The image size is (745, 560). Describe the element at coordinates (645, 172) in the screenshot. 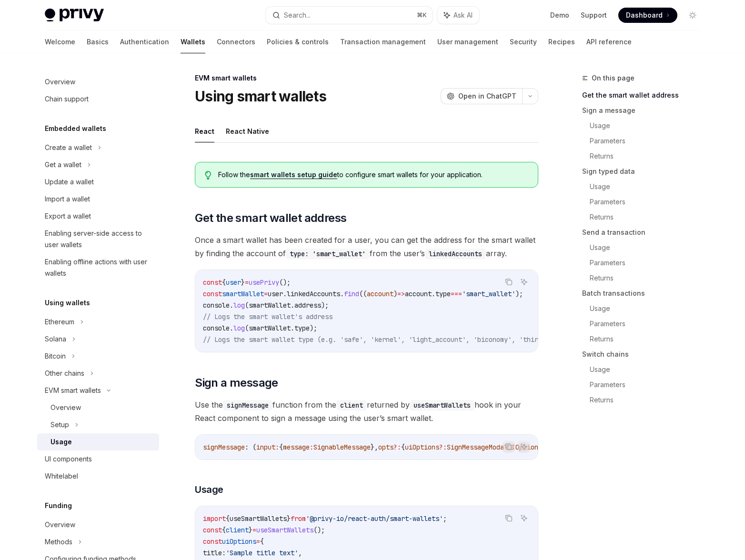

I see `a: Sign typed data` at that location.